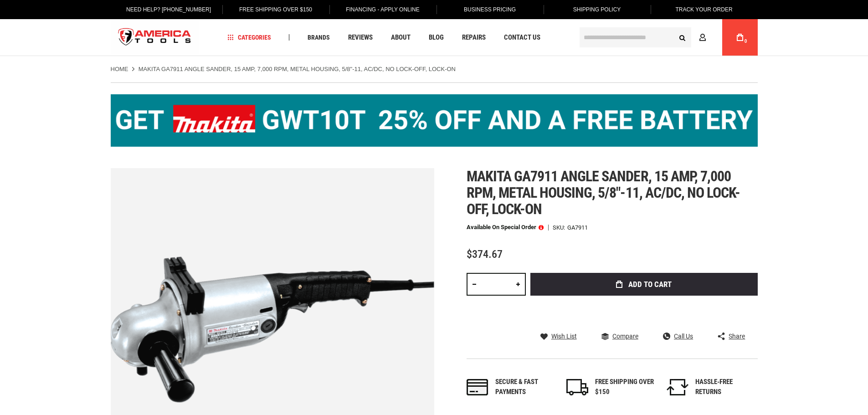 The width and height of the screenshot is (868, 415). Describe the element at coordinates (401, 37) in the screenshot. I see `span: About` at that location.